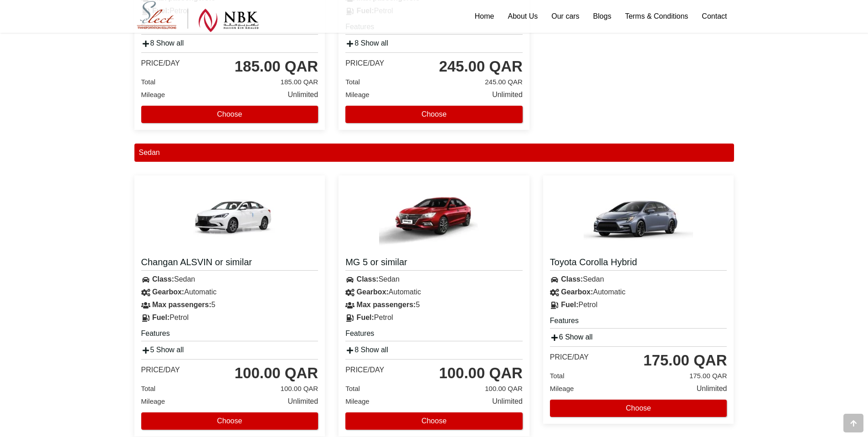 This screenshot has height=437, width=868. Describe the element at coordinates (480, 66) in the screenshot. I see `div: 245.00 QAR` at that location.